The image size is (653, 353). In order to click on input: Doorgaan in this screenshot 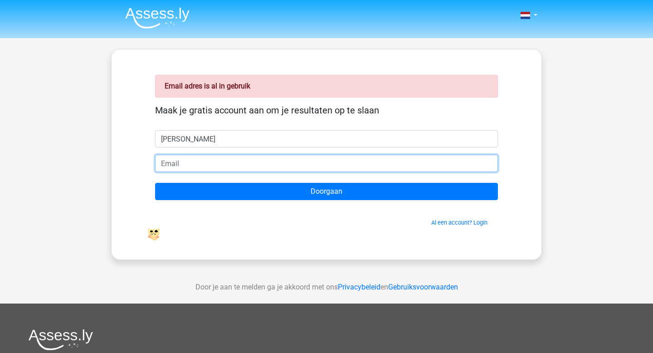, I will do `click(326, 191)`.